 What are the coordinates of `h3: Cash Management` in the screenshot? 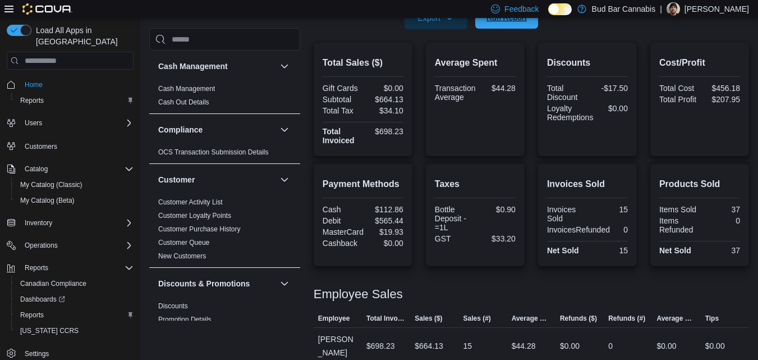 It's located at (193, 66).